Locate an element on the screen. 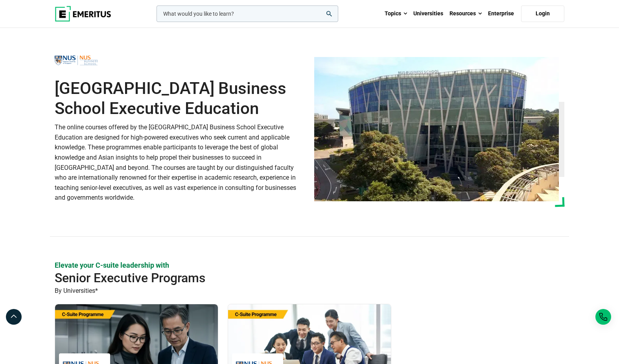 The width and height of the screenshot is (619, 364). input: woocommerce-product-search-field-0 is located at coordinates (247, 14).